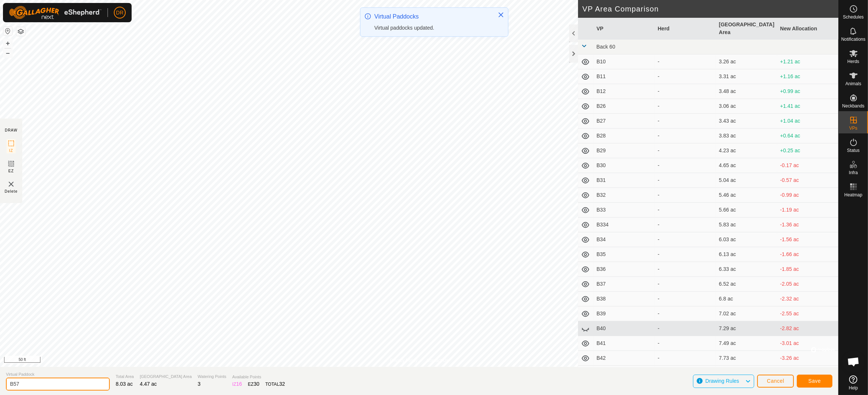  I want to click on h2: VP Area Comparison, so click(710, 9).